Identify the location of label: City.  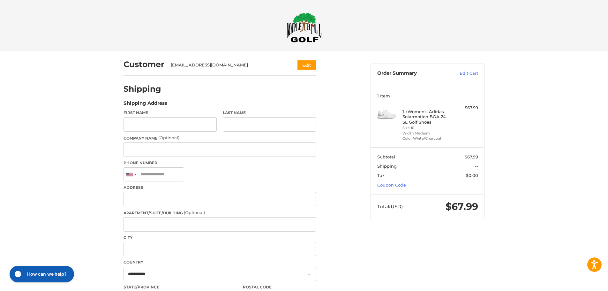
(220, 238).